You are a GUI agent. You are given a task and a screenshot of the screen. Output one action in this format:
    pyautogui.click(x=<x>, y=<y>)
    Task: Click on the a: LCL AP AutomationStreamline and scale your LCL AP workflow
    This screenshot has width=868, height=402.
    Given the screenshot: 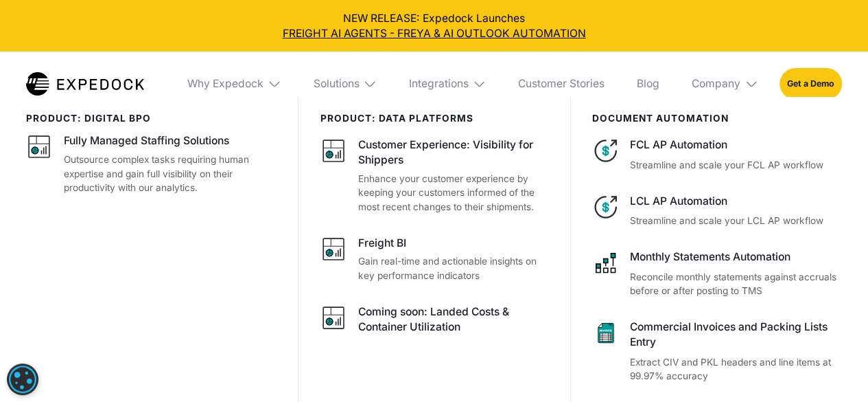 What is the action you would take?
    pyautogui.click(x=717, y=211)
    